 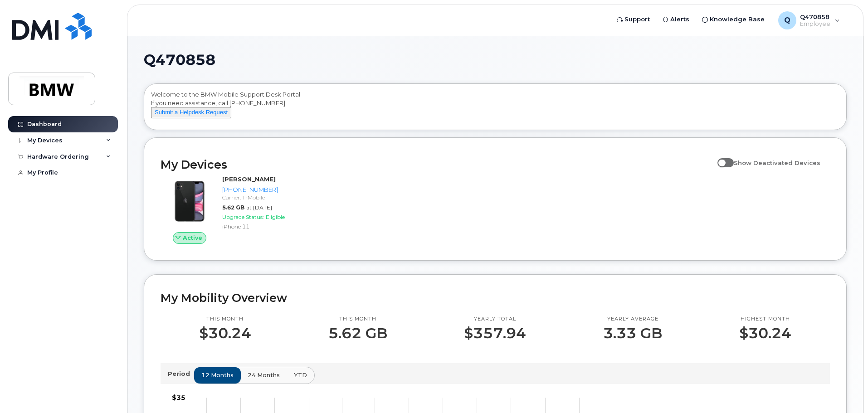 I want to click on button: Submit a Helpdesk Request, so click(x=191, y=113).